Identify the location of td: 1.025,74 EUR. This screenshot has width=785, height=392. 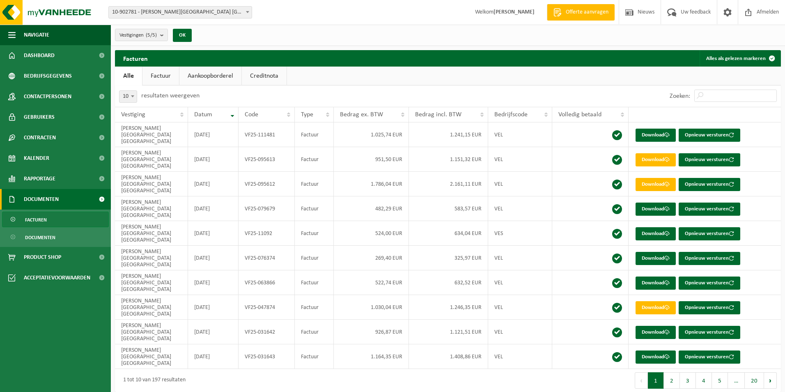
(371, 135).